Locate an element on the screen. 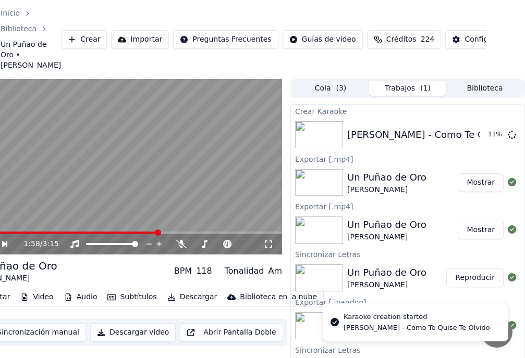  span: 224 is located at coordinates (427, 40).